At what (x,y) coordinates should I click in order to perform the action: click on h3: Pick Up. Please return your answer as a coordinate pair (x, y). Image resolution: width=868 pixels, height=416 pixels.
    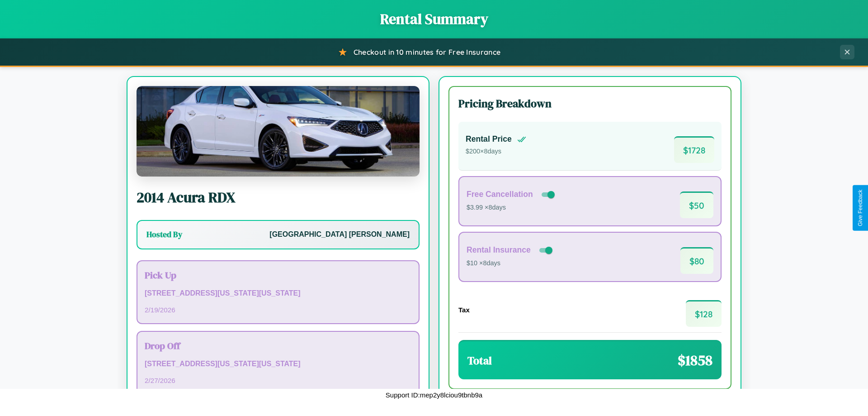
    Looking at the image, I should click on (278, 274).